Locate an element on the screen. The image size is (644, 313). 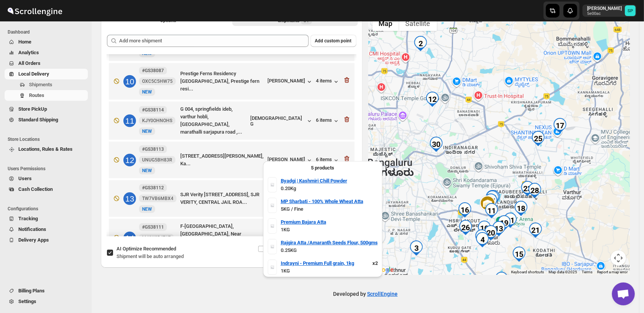
b: Byadgi | Kashmiri Chill Powder is located at coordinates (314, 181).